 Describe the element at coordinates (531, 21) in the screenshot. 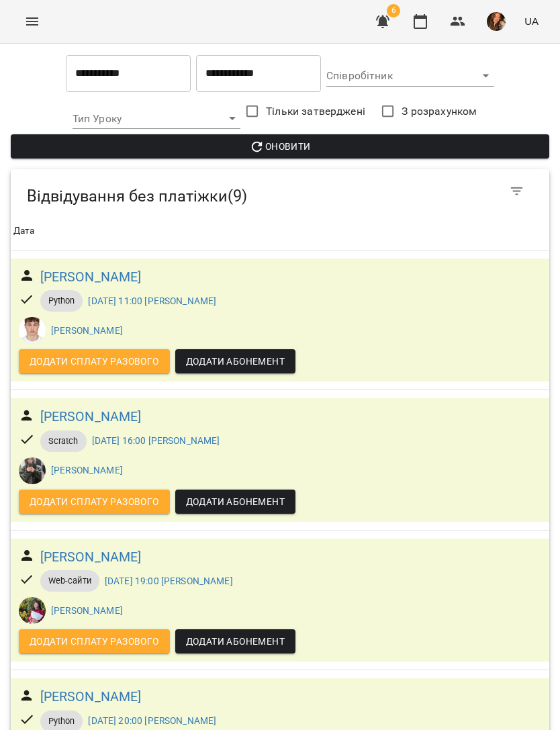

I see `span: UA` at that location.